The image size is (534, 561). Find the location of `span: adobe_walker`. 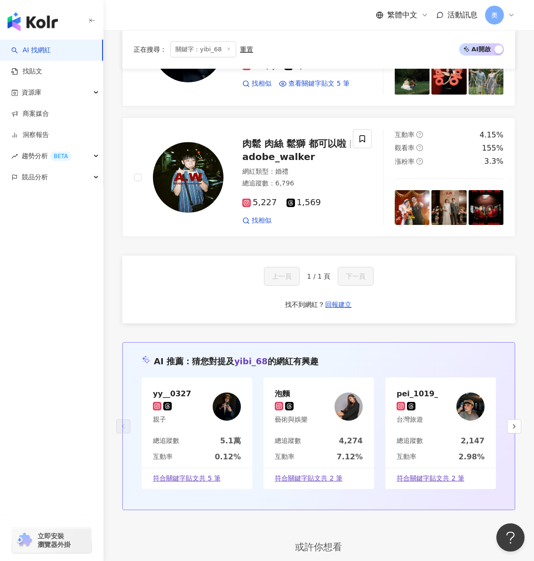

span: adobe_walker is located at coordinates (279, 157).